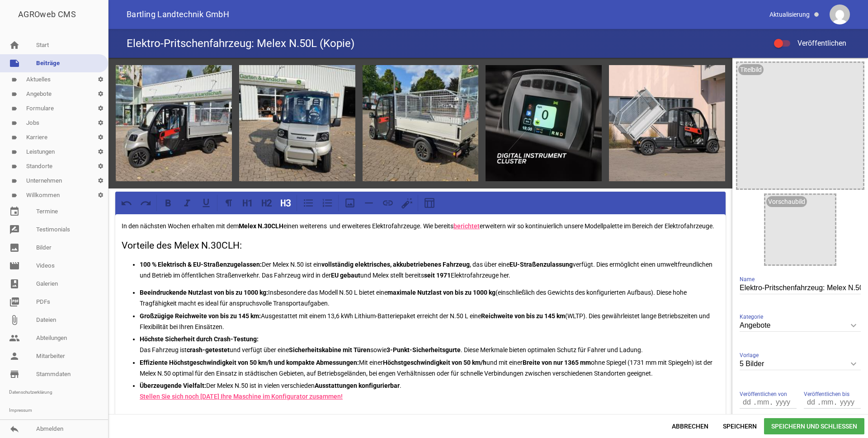 The width and height of the screenshot is (868, 438). I want to click on i: event, so click(15, 211).